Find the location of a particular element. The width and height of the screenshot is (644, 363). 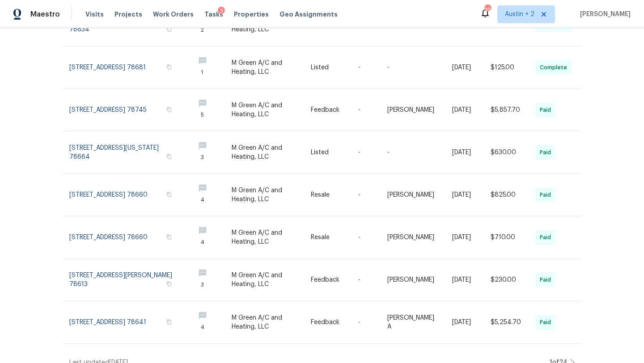

span: Austin + 2 is located at coordinates (519, 14).